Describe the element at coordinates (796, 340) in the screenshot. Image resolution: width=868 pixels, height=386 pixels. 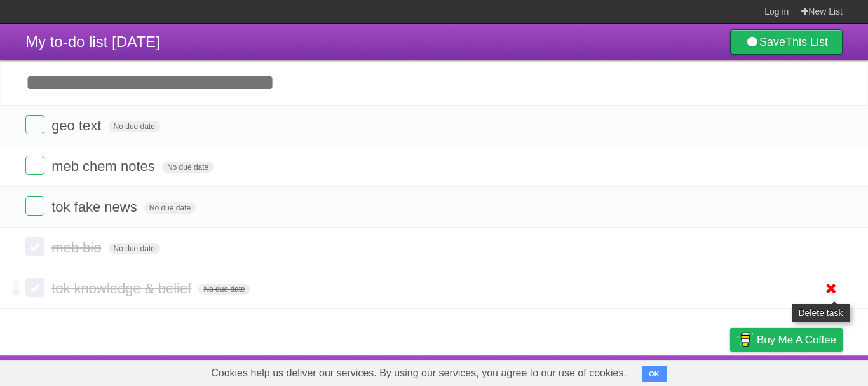
I see `span: Buy me a coffee` at that location.